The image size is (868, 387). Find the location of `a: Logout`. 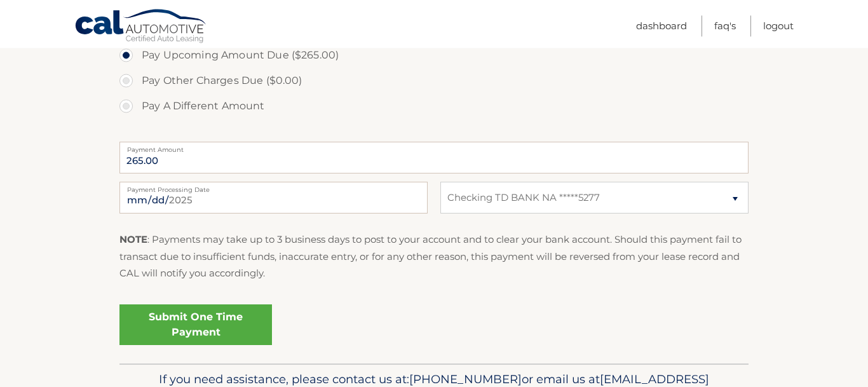

a: Logout is located at coordinates (778, 25).